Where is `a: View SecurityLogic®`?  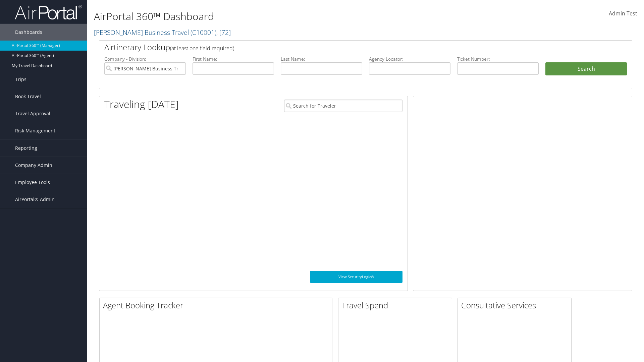
a: View SecurityLogic® is located at coordinates (356, 277).